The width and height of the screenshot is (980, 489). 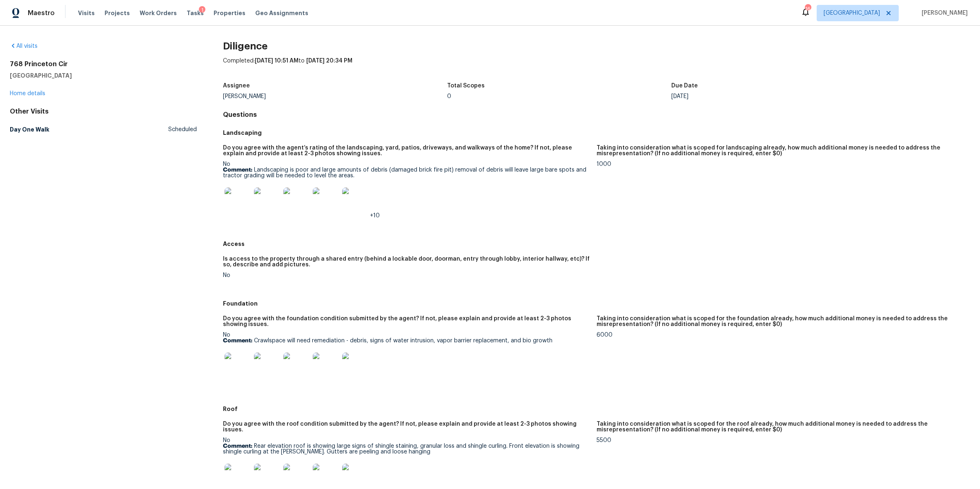 What do you see at coordinates (780, 440) in the screenshot?
I see `div: 5500` at bounding box center [780, 440].